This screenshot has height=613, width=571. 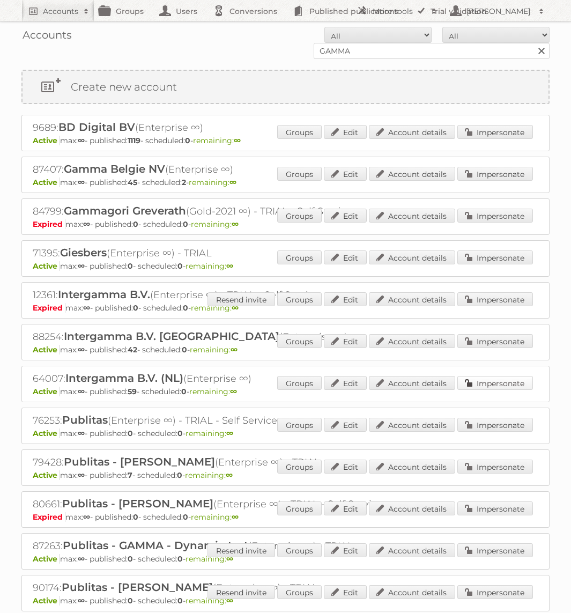 What do you see at coordinates (134, 140) in the screenshot?
I see `strong: 1119` at bounding box center [134, 140].